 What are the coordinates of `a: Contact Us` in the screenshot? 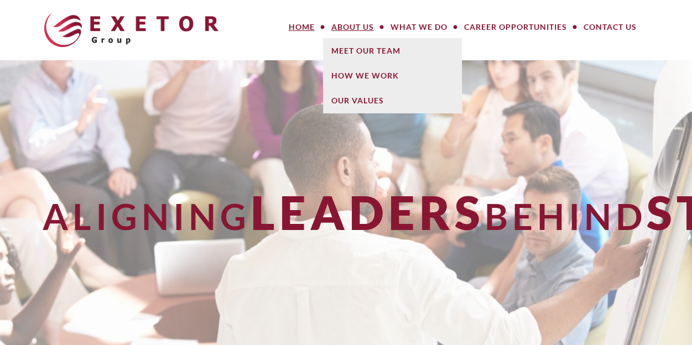 It's located at (610, 27).